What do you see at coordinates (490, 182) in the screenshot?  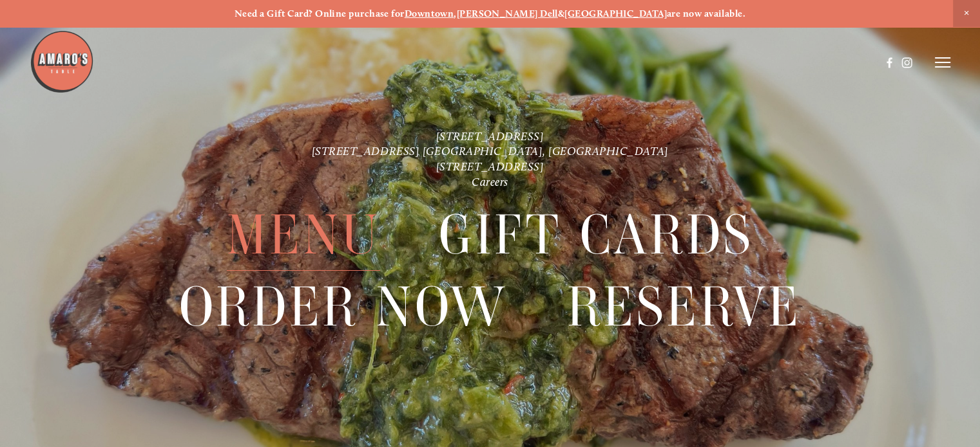 I see `a: Careers` at bounding box center [490, 182].